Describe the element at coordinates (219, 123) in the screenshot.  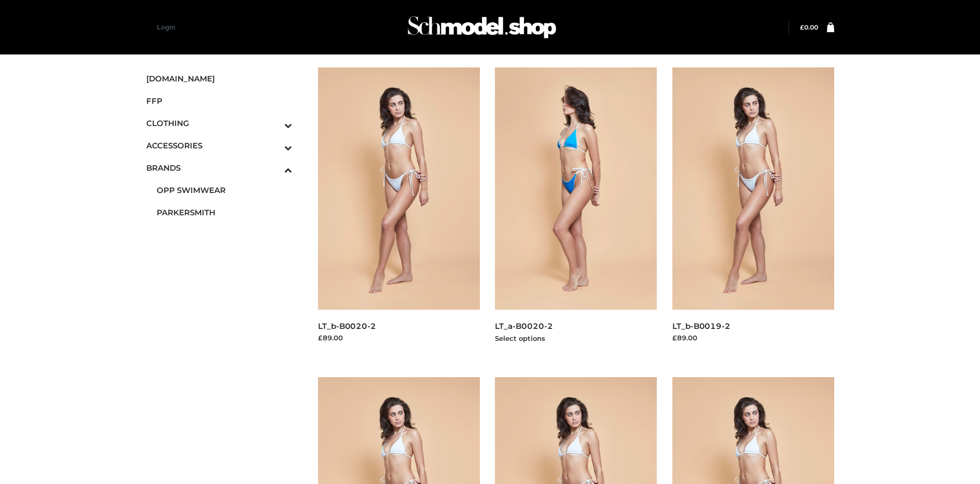
I see `a: CLOTHINGToggle Submenu` at that location.